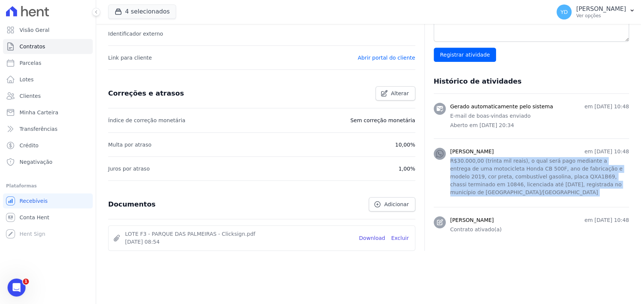 The width and height of the screenshot is (641, 304). What do you see at coordinates (405, 145) in the screenshot?
I see `p: 10,00%` at bounding box center [405, 145].